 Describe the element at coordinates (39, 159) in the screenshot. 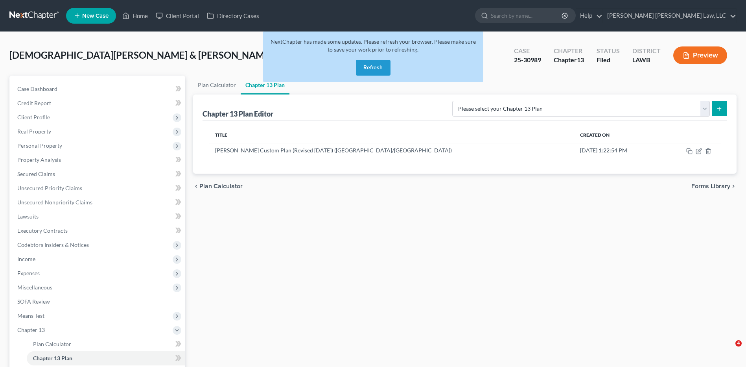

I see `span: Property Analysis` at that location.